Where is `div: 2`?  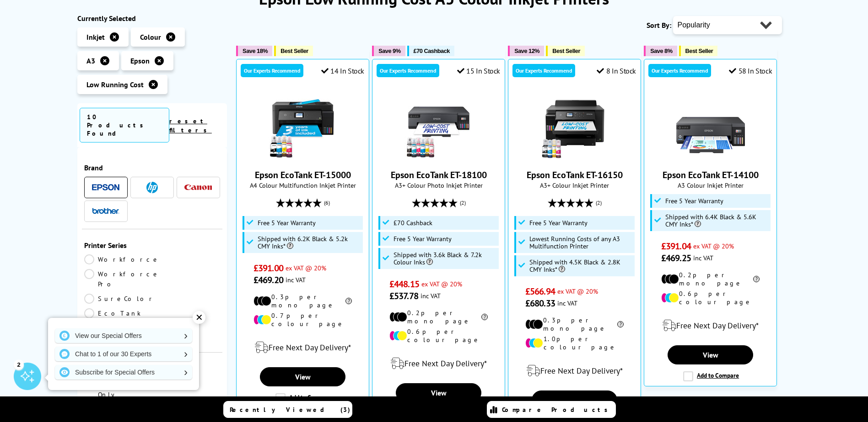 div: 2 is located at coordinates (19, 365).